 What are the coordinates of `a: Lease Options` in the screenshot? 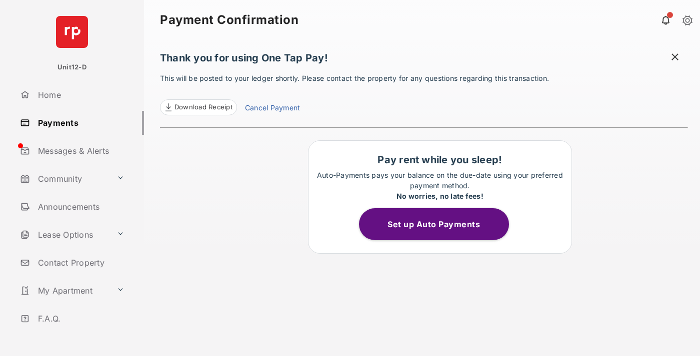 It's located at (64, 235).